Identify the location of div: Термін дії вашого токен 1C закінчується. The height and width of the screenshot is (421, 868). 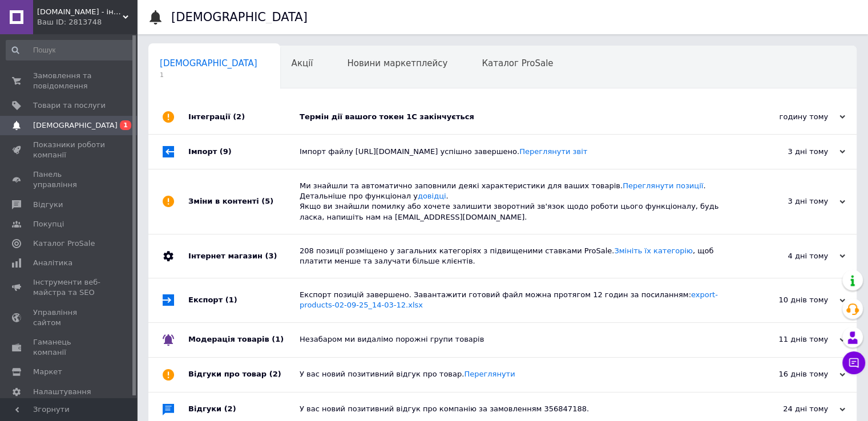
(515, 117).